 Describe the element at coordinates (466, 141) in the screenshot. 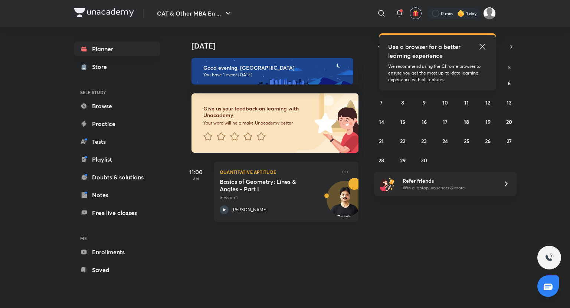

I see `abbr: September 25, 2025` at that location.